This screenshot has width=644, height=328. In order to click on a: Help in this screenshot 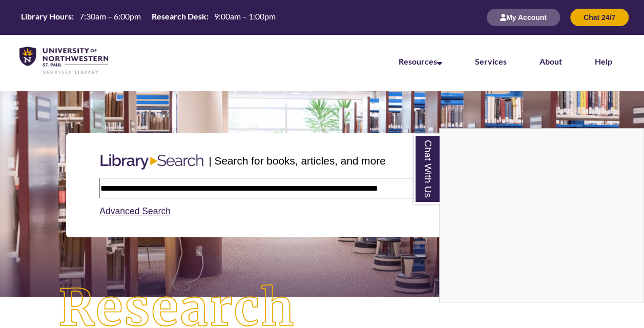, I will do `click(604, 61)`.